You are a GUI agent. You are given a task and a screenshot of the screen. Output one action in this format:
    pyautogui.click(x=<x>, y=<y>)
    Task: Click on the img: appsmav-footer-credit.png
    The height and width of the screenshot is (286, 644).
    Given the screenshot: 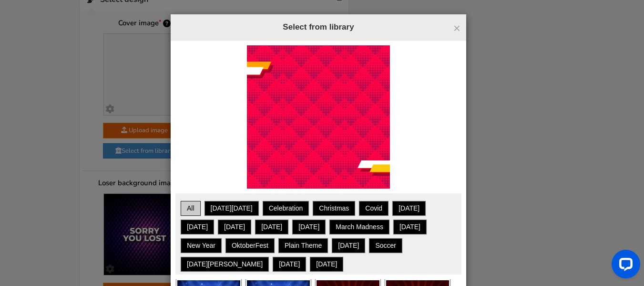 What is the action you would take?
    pyautogui.click(x=90, y=269)
    